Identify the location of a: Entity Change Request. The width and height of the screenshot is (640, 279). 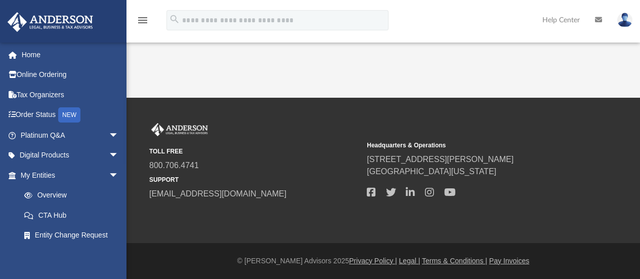
(74, 235).